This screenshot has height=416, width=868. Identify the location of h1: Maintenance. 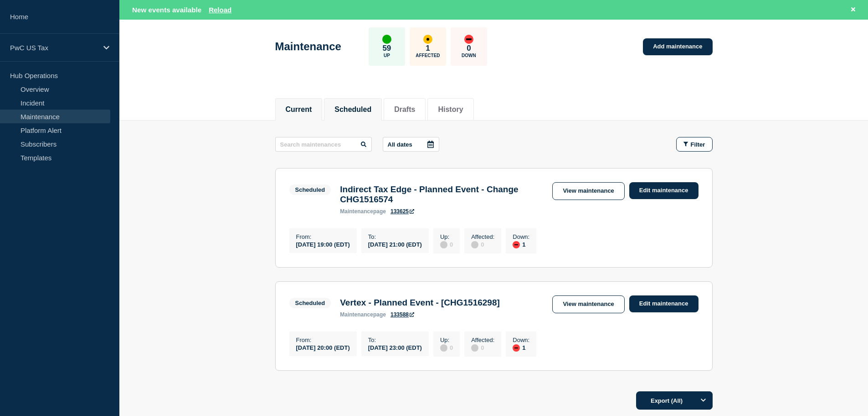
(308, 47).